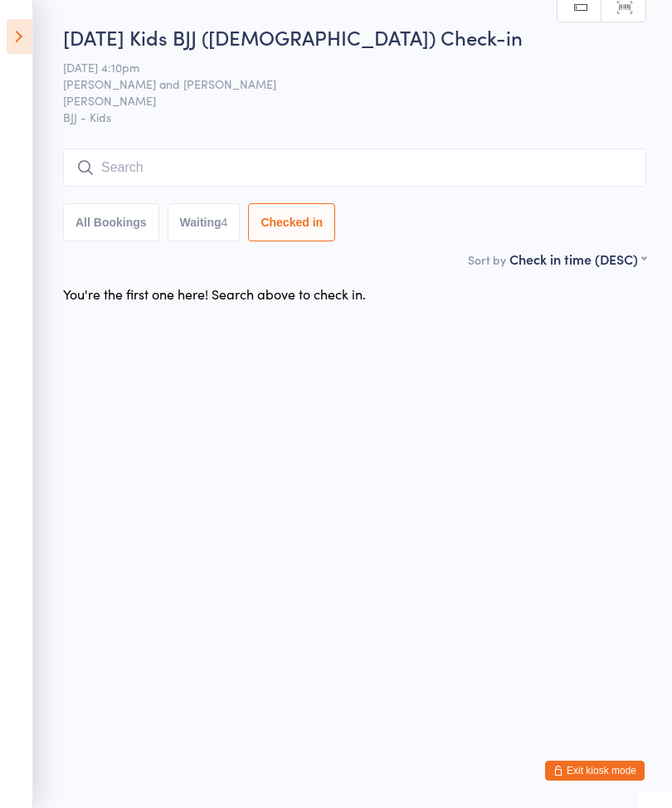 The height and width of the screenshot is (808, 672). I want to click on div: Check in time (DESC), so click(578, 259).